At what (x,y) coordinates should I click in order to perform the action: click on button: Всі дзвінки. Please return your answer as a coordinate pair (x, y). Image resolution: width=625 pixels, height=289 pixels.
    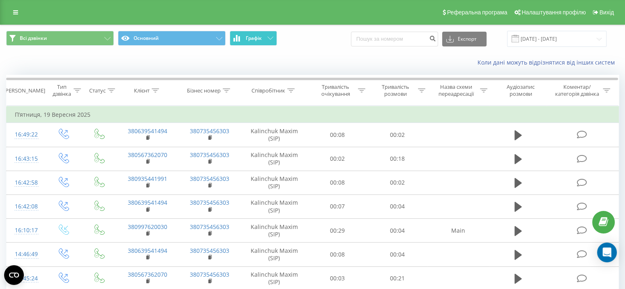
    Looking at the image, I should click on (60, 38).